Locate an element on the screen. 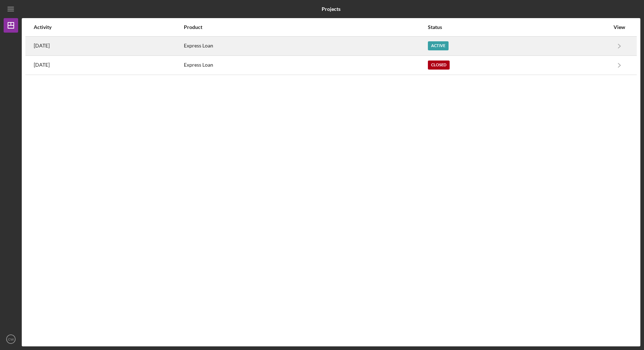 Image resolution: width=644 pixels, height=350 pixels. time: 2025-06-23 18:15 is located at coordinates (42, 65).